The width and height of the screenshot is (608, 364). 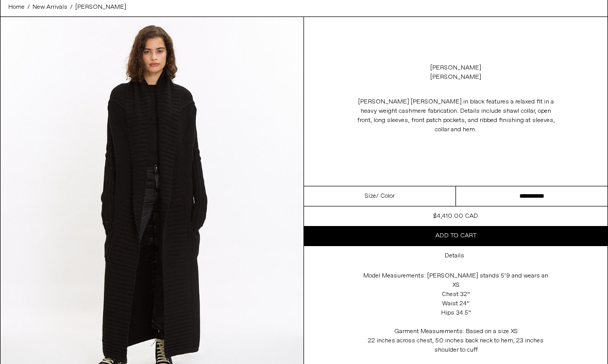 What do you see at coordinates (50, 7) in the screenshot?
I see `span: New Arrivals` at bounding box center [50, 7].